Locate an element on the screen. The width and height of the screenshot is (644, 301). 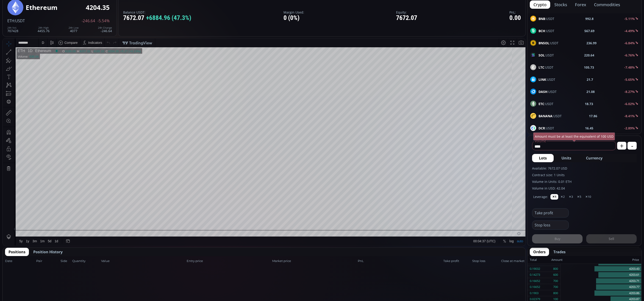
b: ETC is located at coordinates (542, 104).